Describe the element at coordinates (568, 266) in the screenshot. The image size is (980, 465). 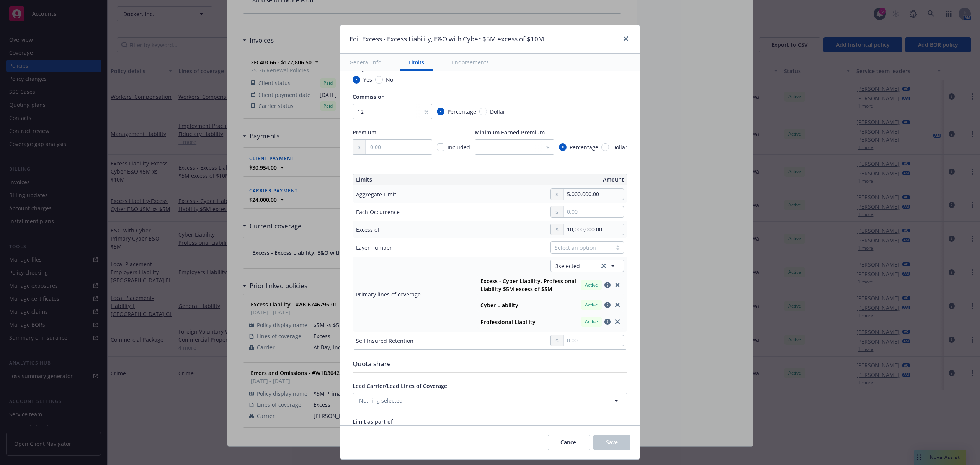
I see `span: 3 selected` at that location.